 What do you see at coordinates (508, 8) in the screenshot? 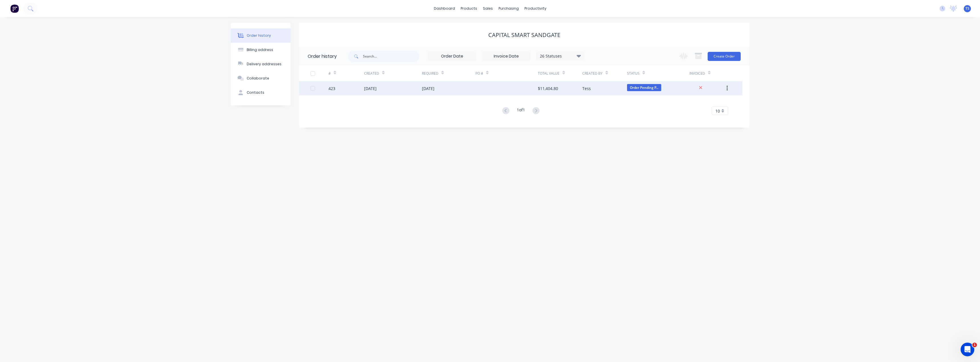
I see `div: purchasing` at bounding box center [508, 8].